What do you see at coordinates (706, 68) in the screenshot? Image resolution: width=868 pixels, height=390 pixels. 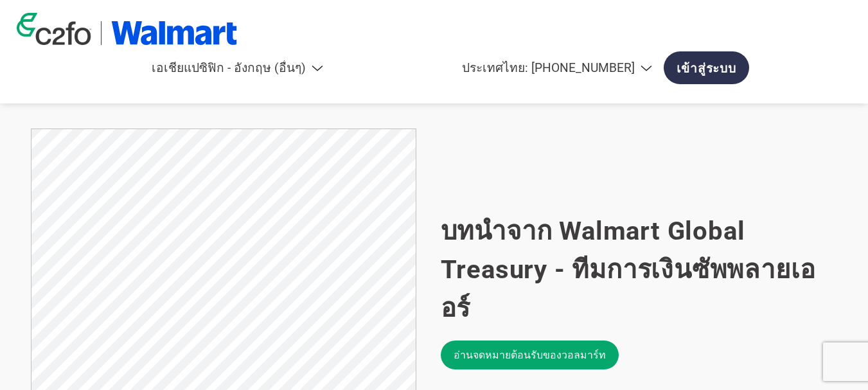 I see `a: เข้าสู่ระบบ` at bounding box center [706, 68].